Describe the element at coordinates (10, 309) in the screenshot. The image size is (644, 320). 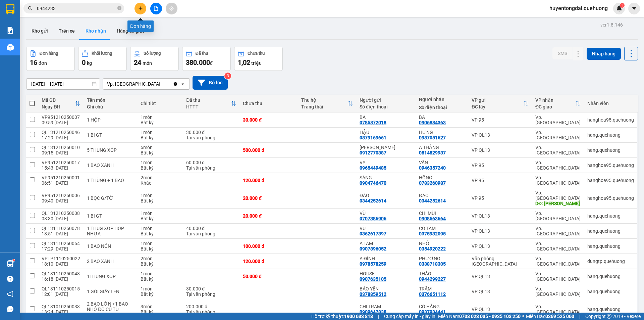
I see `span: message` at that location.